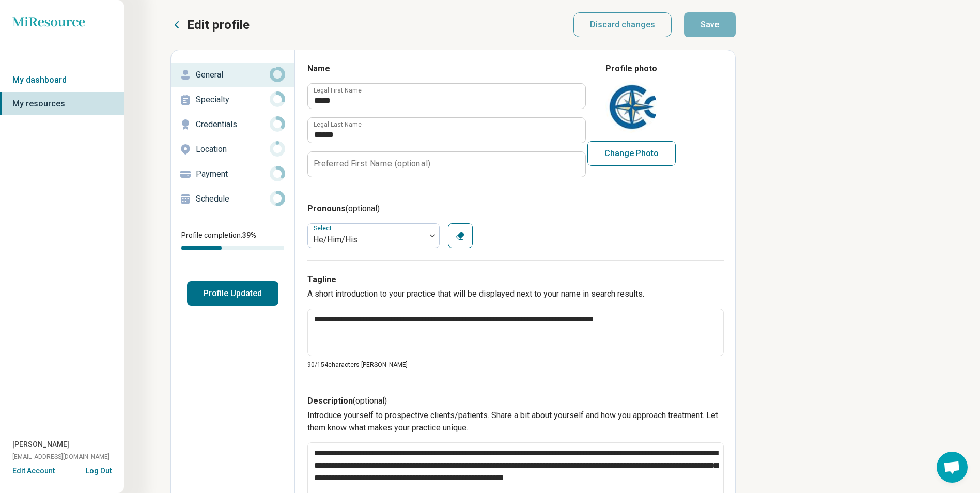 This screenshot has width=980, height=493. What do you see at coordinates (515, 294) in the screenshot?
I see `p: A short introduction to your practice that will be displayed next to your name in search results.` at bounding box center [515, 294].